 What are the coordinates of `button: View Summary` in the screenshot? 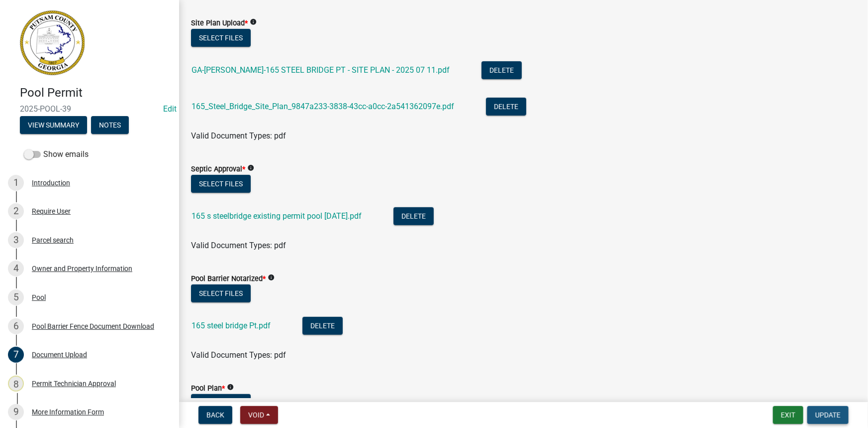 It's located at (53, 125).